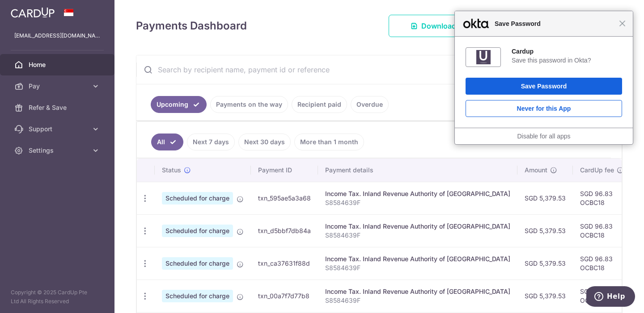 The width and height of the screenshot is (644, 313). Describe the element at coordinates (191, 26) in the screenshot. I see `h4: Payments Dashboard` at that location.